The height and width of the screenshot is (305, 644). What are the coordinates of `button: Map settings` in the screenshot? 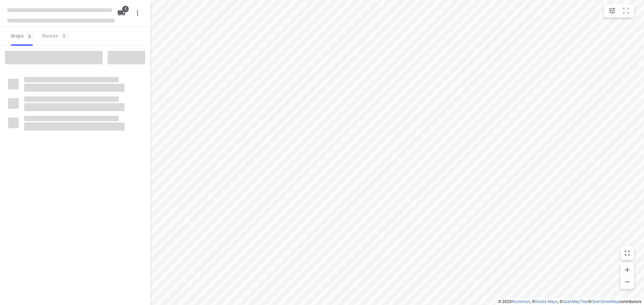 It's located at (612, 11).